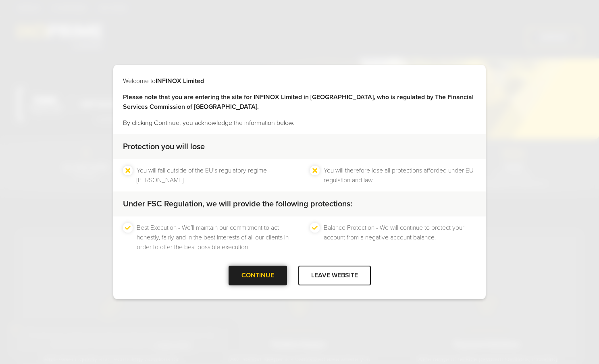 The height and width of the screenshot is (364, 599). What do you see at coordinates (400, 237) in the screenshot?
I see `li: Balance Protection - We will continue to protect your account from a negative account balance.` at bounding box center [400, 237].